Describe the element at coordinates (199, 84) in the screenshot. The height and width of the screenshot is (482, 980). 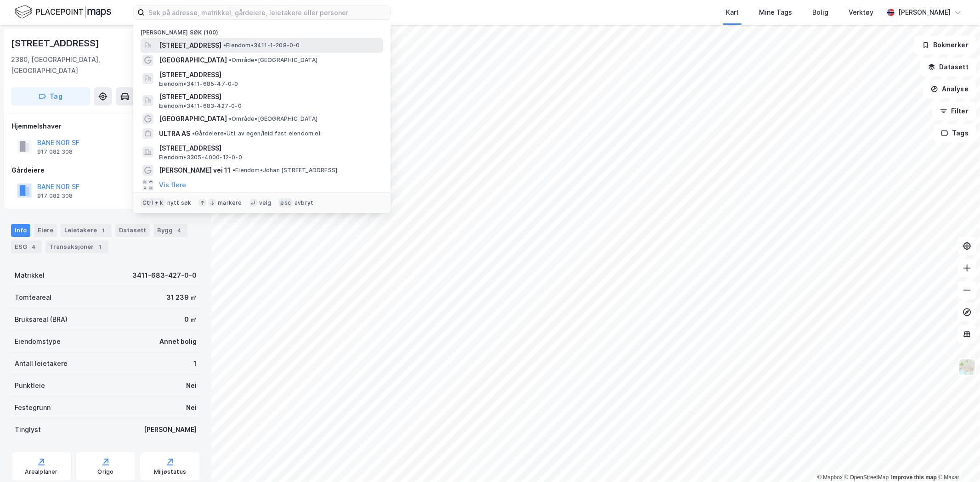
I see `span: Eiendom • 3411-685-47-0-0` at that location.